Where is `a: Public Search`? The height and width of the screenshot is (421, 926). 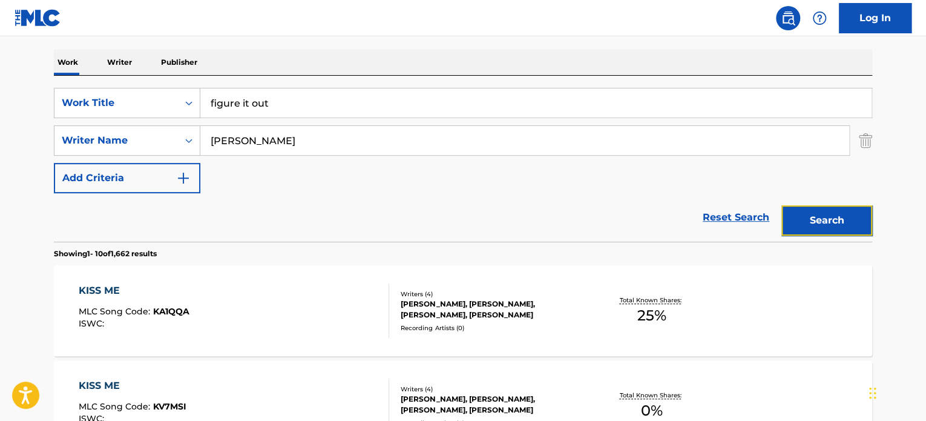 a: Public Search is located at coordinates (788, 18).